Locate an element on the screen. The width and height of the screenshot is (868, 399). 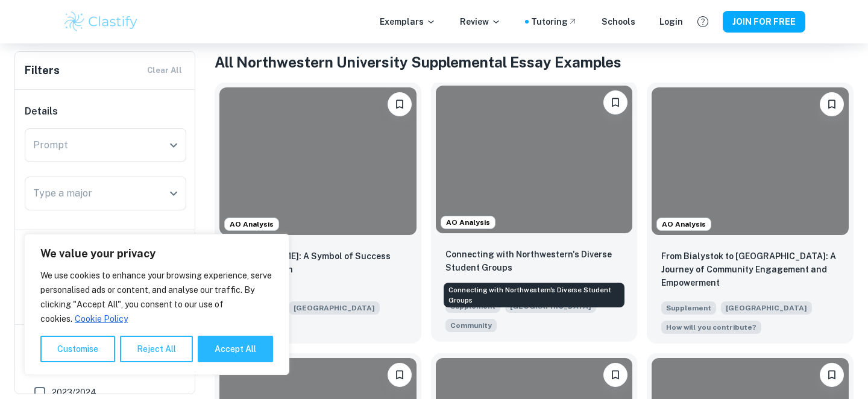
div: Login is located at coordinates (671, 21).